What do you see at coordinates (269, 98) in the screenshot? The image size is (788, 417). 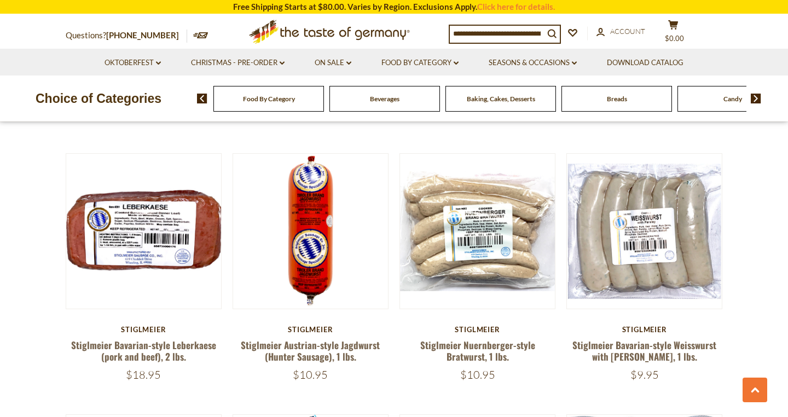 I see `span: Food By Category` at bounding box center [269, 98].